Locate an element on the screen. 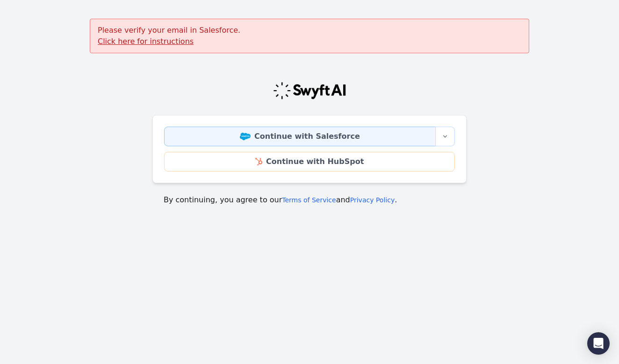 This screenshot has width=619, height=364. a: Click here for instructions is located at coordinates (146, 41).